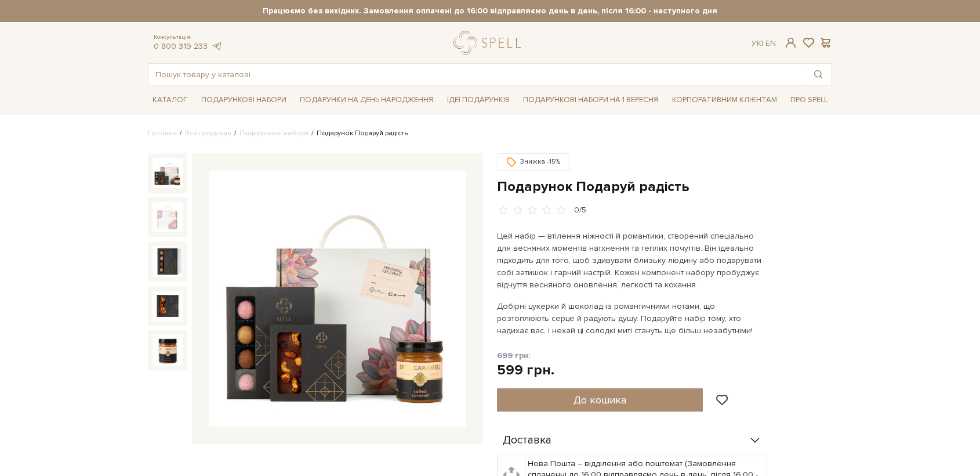 This screenshot has height=476, width=980. Describe the element at coordinates (665, 186) in the screenshot. I see `h1: Подарунок Подаруй радість` at that location.